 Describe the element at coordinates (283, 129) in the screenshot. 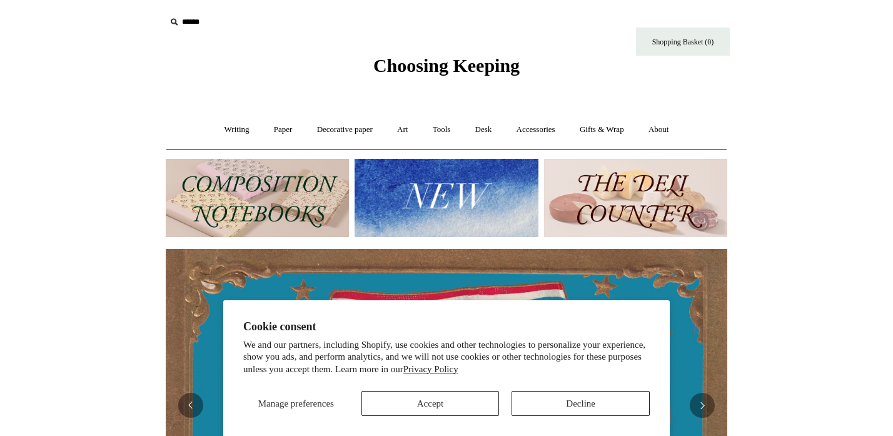

I see `a: Paper` at that location.